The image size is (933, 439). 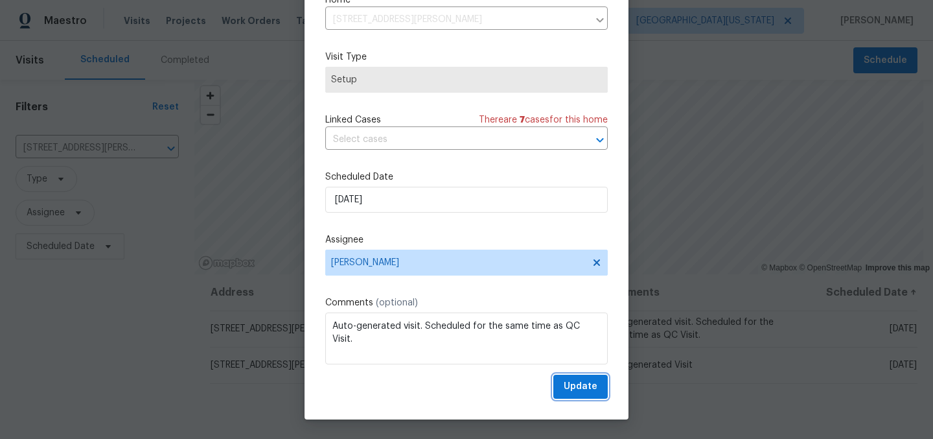 What do you see at coordinates (467, 57) in the screenshot?
I see `label: Visit Type` at bounding box center [467, 57].